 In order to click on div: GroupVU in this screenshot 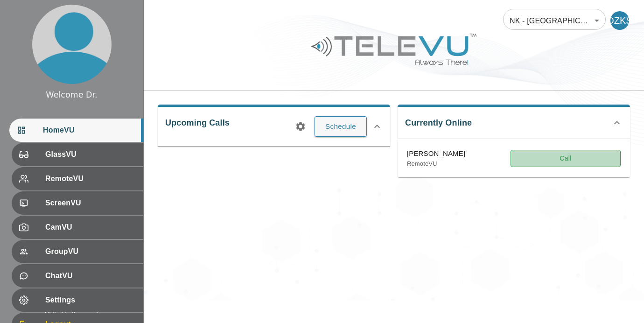, I will do `click(77, 252)`.